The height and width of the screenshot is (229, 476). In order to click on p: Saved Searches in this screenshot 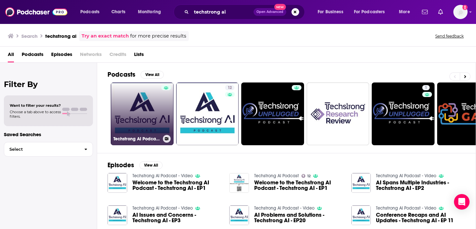, I will do `click(48, 135)`.